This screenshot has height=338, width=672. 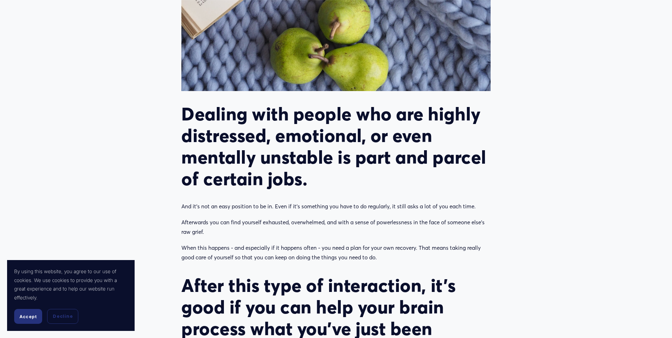 I want to click on p: And it’s not an easy position to be in. Even if it’s something you have to do regularly, it still..., so click(x=336, y=206).